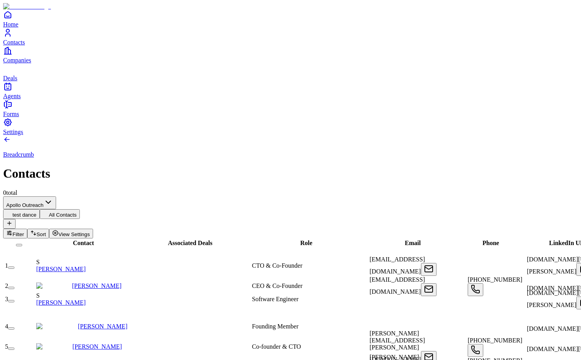  I want to click on span: 1, so click(7, 265).